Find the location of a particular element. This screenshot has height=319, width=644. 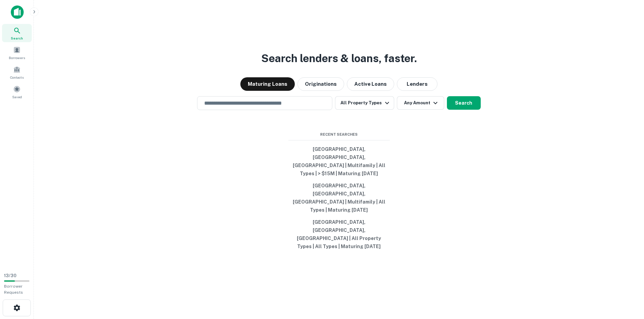

span: Borrower Requests is located at coordinates (14, 289).